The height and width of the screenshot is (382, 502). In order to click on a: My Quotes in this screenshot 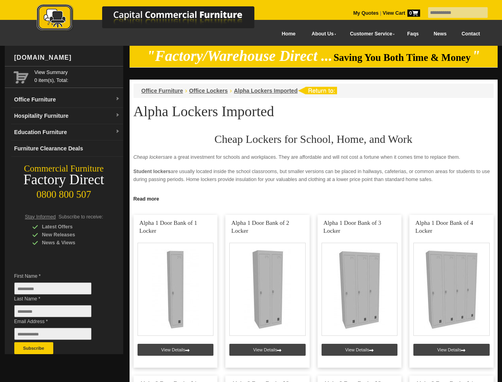, I will do `click(366, 13)`.